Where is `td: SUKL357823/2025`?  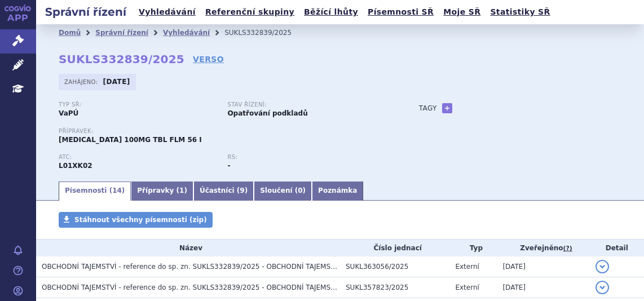
td: SUKL357823/2025 is located at coordinates (395, 288).